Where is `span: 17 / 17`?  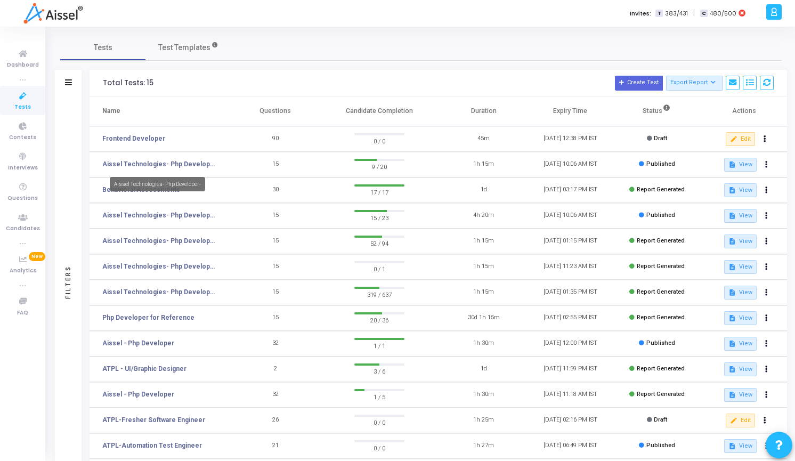 span: 17 / 17 is located at coordinates (379, 192).